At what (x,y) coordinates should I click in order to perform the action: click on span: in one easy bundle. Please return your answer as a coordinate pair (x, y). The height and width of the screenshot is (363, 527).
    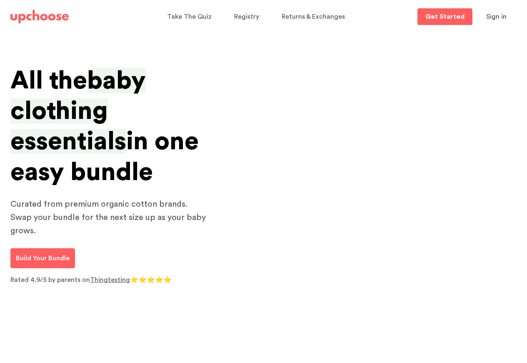
    Looking at the image, I should click on (105, 157).